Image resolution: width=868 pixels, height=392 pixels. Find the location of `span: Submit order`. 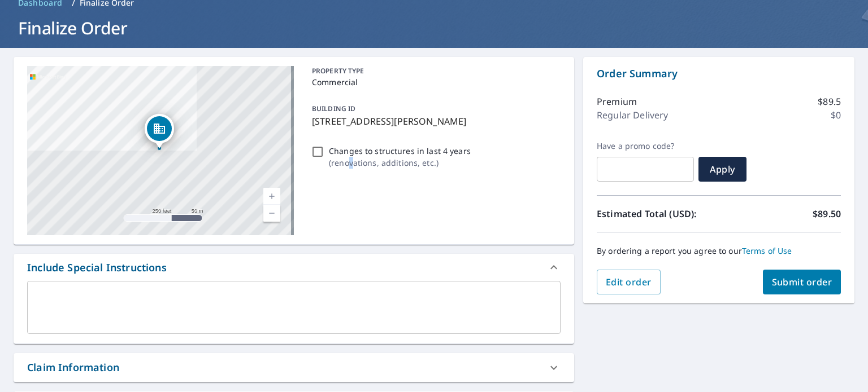

span: Submit order is located at coordinates (802, 282).